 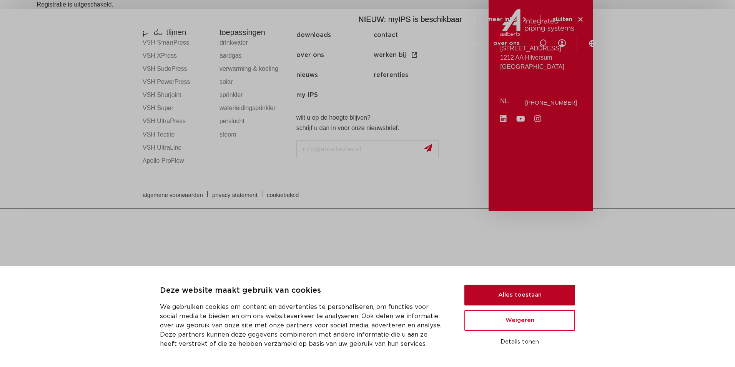 I want to click on a: VSH UltraLine, so click(x=177, y=148).